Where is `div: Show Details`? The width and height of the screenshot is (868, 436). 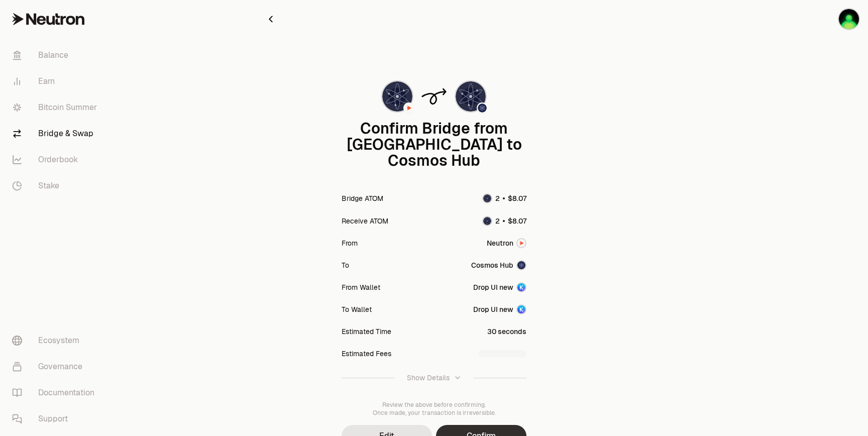 div: Show Details is located at coordinates (428, 378).